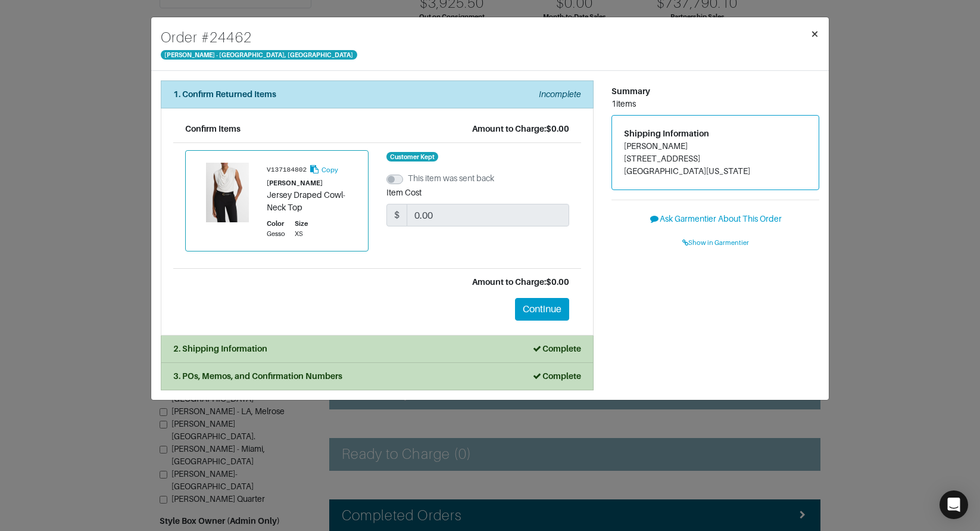 The image size is (980, 531). Describe the element at coordinates (404, 192) in the screenshot. I see `label: Item Cost` at that location.